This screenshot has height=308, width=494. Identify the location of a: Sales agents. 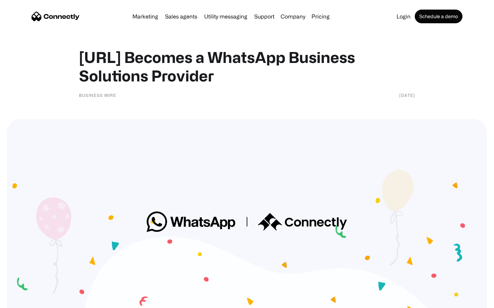
(181, 16).